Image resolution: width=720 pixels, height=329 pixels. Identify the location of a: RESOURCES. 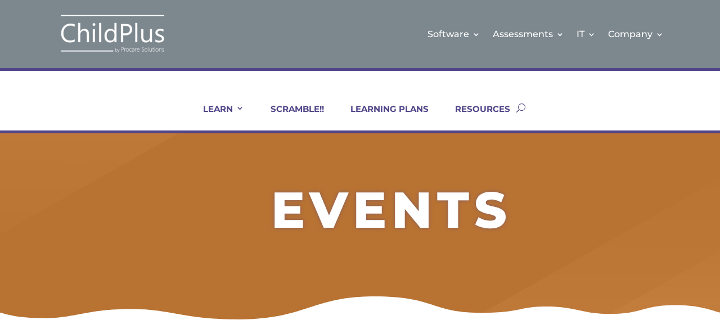
(475, 117).